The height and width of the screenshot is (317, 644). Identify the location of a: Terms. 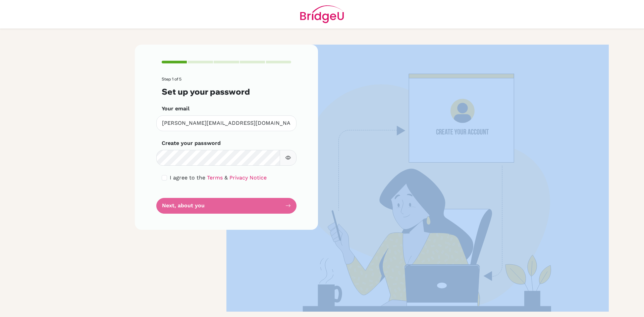
(214, 178).